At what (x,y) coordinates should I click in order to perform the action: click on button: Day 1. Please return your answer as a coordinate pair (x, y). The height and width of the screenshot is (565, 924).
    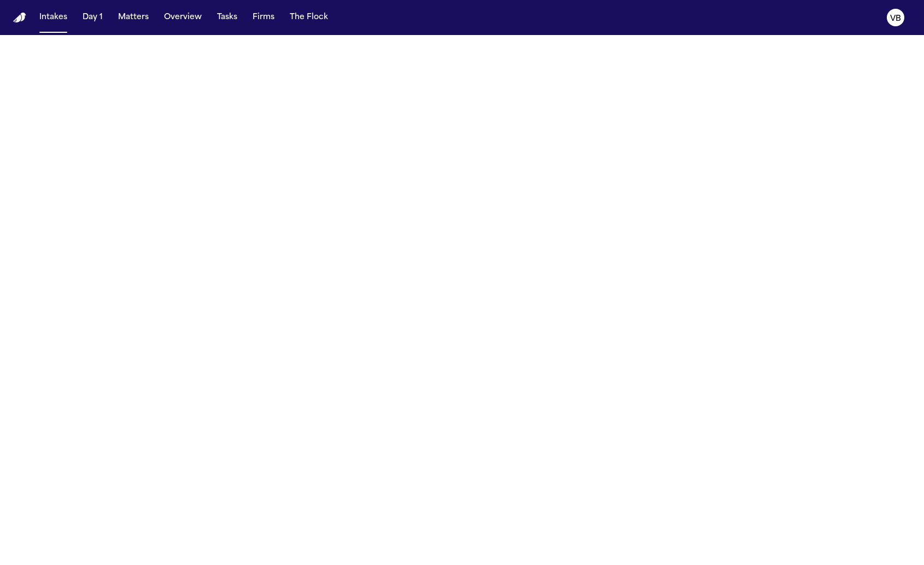
    Looking at the image, I should click on (92, 17).